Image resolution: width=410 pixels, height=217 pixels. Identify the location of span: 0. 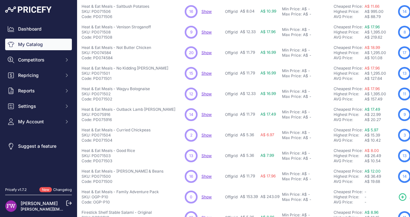
(191, 197).